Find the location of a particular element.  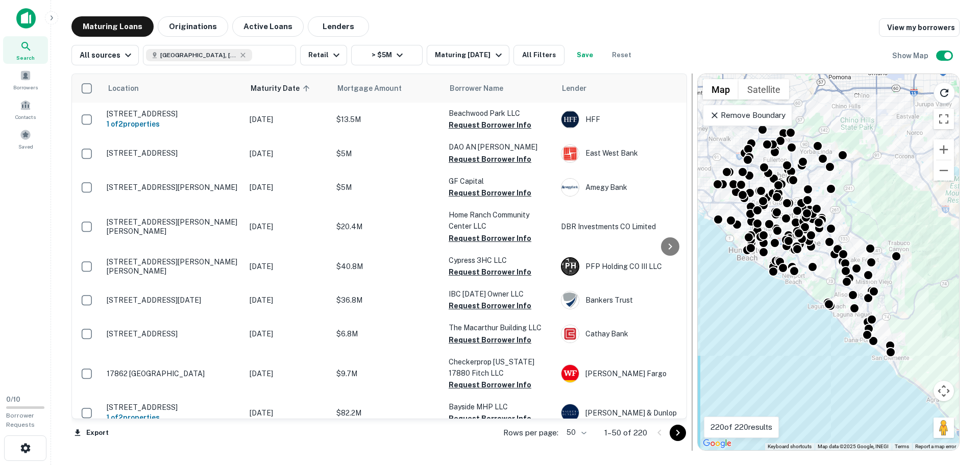

div: 50 is located at coordinates (575, 432).